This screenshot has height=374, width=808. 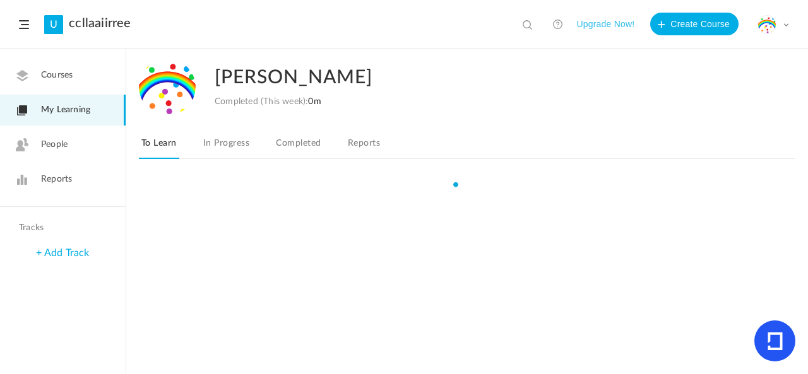 What do you see at coordinates (298, 147) in the screenshot?
I see `a: Completed` at bounding box center [298, 147].